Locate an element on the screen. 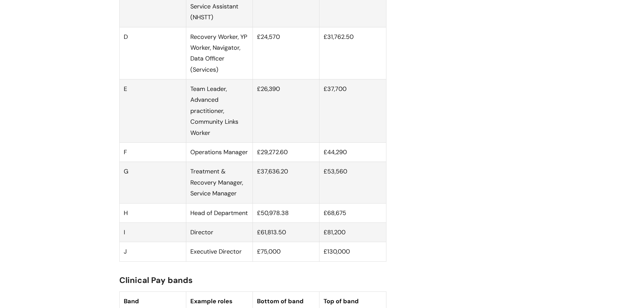 This screenshot has width=644, height=308. td: I is located at coordinates (153, 232).